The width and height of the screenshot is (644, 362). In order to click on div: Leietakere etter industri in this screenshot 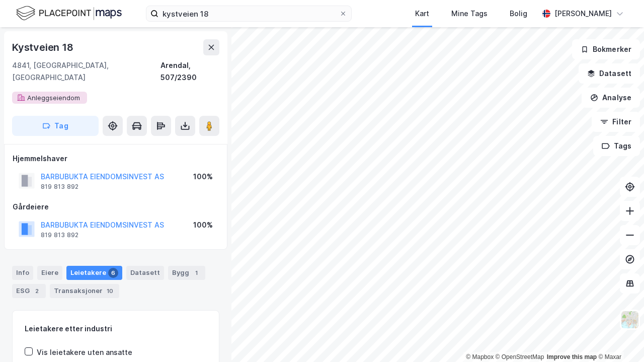, I will do `click(116, 329)`.